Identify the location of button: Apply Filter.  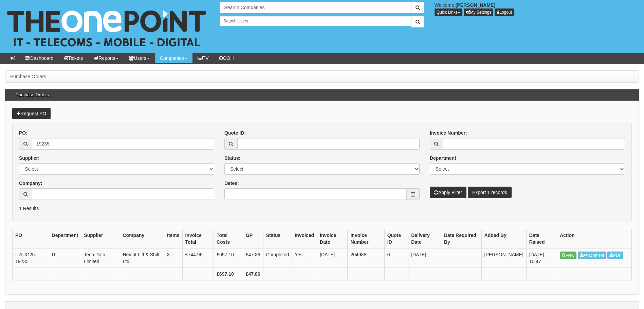
(448, 192).